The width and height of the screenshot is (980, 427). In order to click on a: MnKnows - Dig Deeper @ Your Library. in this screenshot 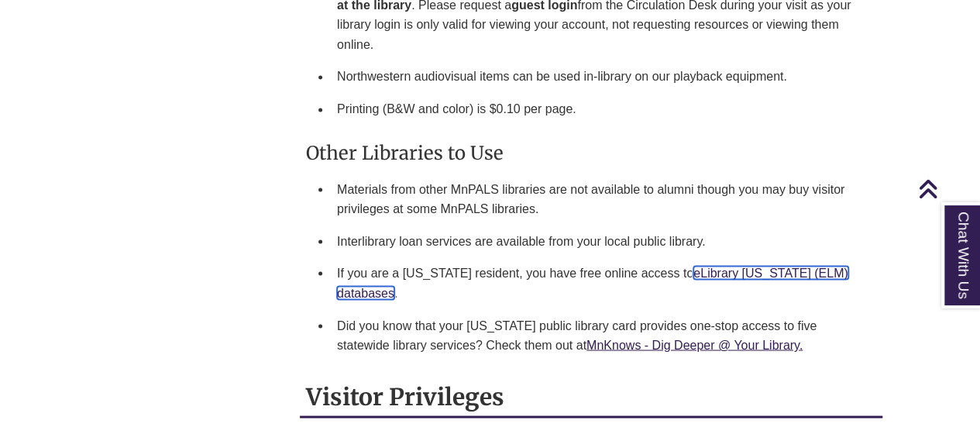, I will do `click(694, 344)`.